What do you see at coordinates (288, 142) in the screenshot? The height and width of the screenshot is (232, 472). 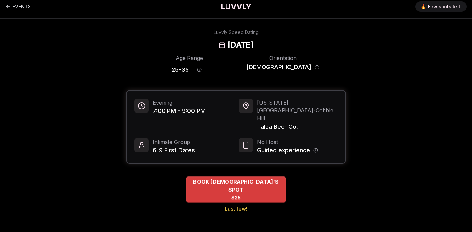 I see `span: No Host` at bounding box center [288, 142].